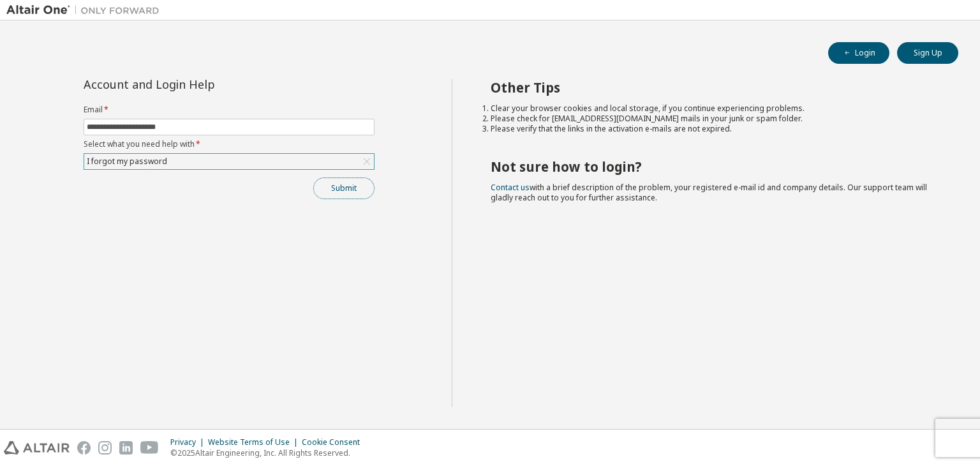  What do you see at coordinates (334, 442) in the screenshot?
I see `div: Cookie Consent` at bounding box center [334, 442].